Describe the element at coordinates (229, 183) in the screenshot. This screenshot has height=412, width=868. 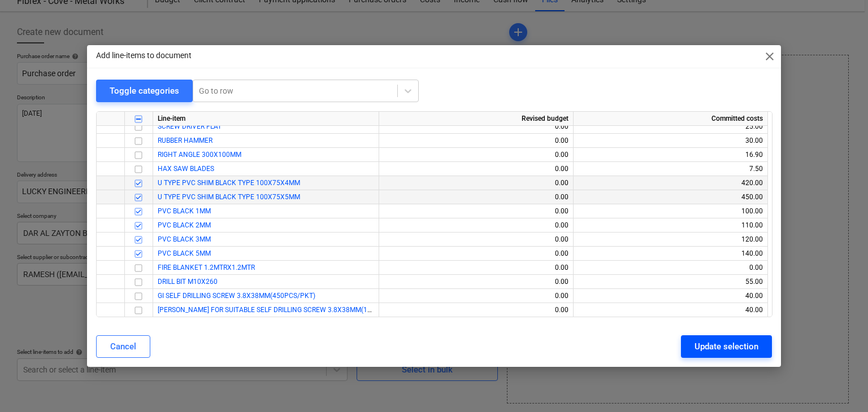
I see `span: U TYPE PVC SHIM BLACK TYPE 100X75X4MM` at that location.